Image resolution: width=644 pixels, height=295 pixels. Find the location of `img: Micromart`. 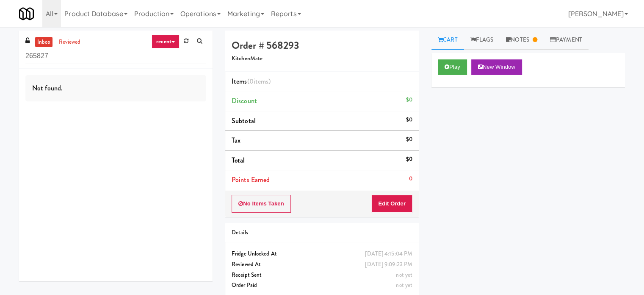

img: Micromart is located at coordinates (26, 14).